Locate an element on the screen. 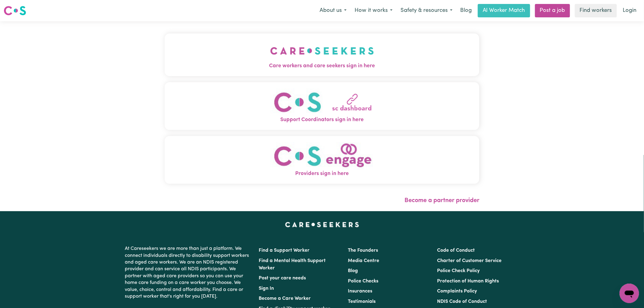 The image size is (644, 308). a: Testimonials is located at coordinates (362, 301).